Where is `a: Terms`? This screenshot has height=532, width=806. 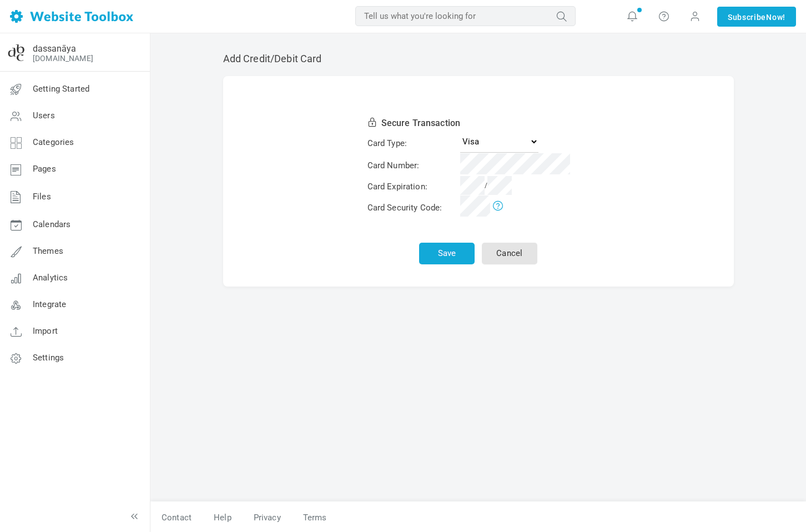 a: Terms is located at coordinates (309, 517).